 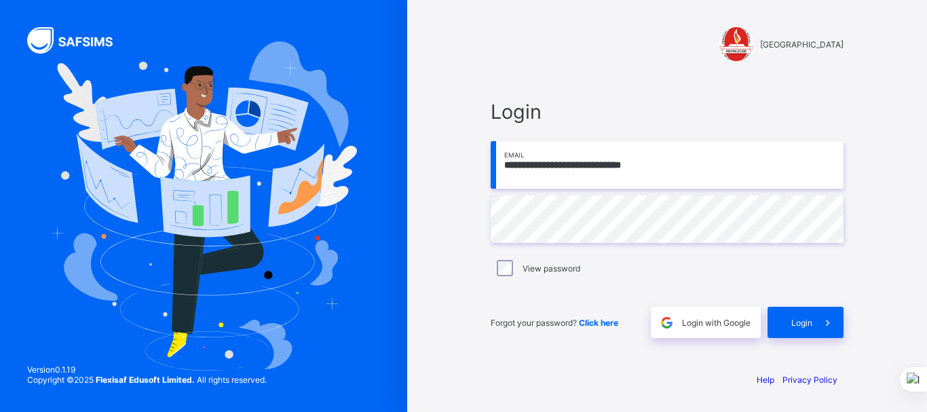 I want to click on label: View password, so click(x=551, y=268).